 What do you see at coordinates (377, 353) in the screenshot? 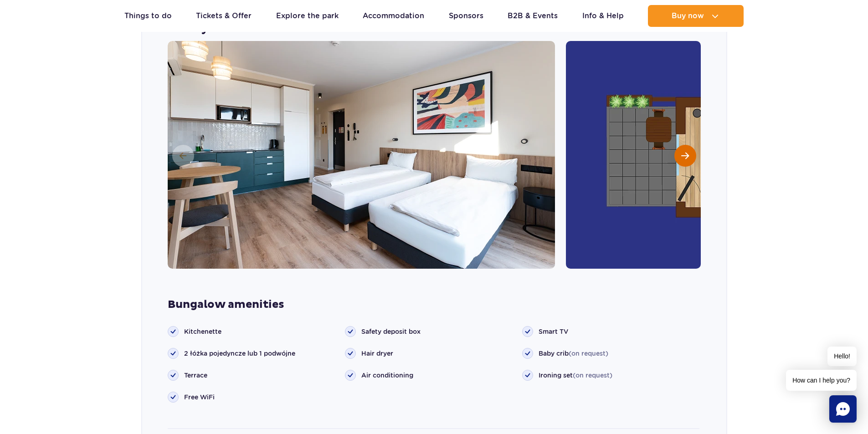
I see `span: Hair dryer` at bounding box center [377, 353].